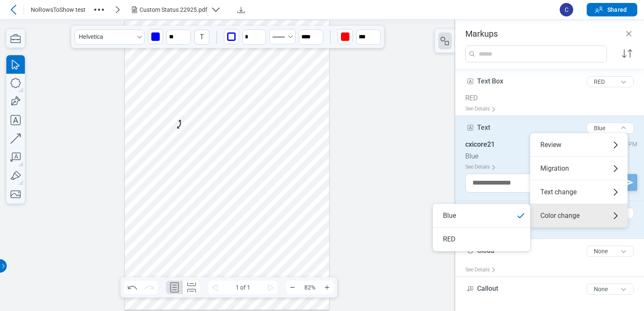 The width and height of the screenshot is (644, 311). What do you see at coordinates (242, 10) in the screenshot?
I see `button: Download` at bounding box center [242, 10].